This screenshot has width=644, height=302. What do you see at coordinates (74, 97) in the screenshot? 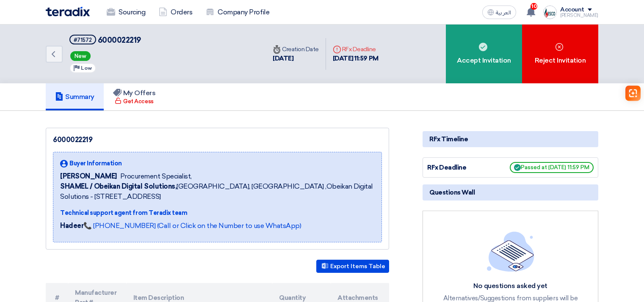
I see `h5: Summary` at bounding box center [74, 97].